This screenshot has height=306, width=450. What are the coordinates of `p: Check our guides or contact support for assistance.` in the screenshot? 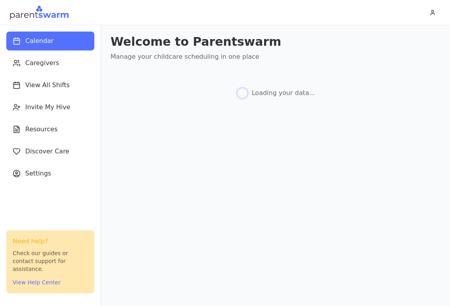 It's located at (50, 261).